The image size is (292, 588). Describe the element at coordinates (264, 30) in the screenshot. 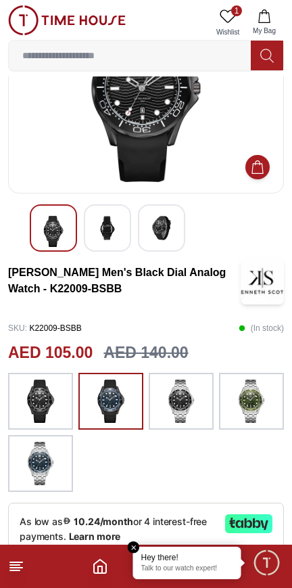

I see `span: My Bag` at that location.